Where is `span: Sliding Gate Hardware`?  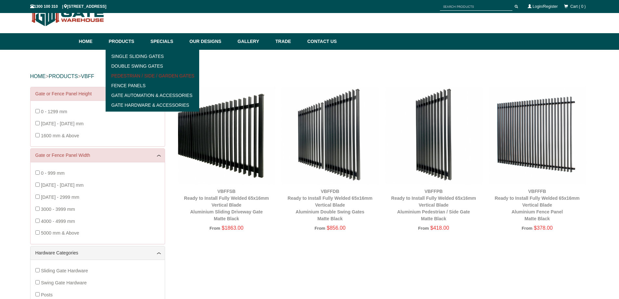
span: Sliding Gate Hardware is located at coordinates (64, 270).